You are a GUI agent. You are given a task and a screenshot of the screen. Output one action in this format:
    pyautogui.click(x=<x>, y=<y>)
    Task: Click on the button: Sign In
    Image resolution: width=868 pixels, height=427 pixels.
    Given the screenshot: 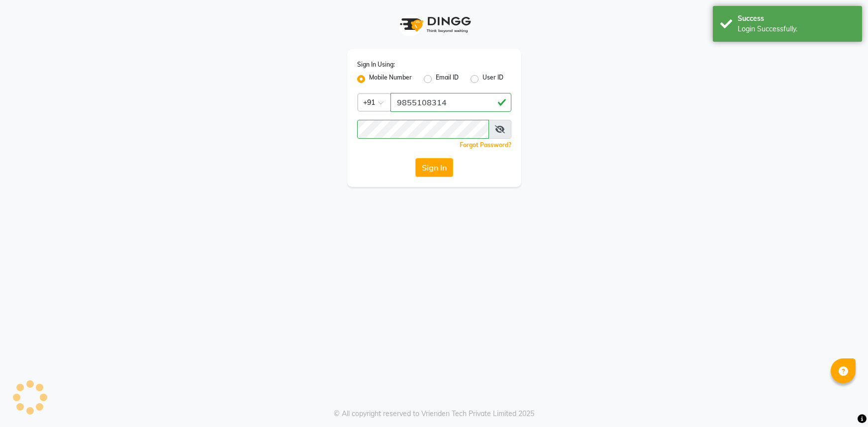 What is the action you would take?
    pyautogui.click(x=434, y=167)
    